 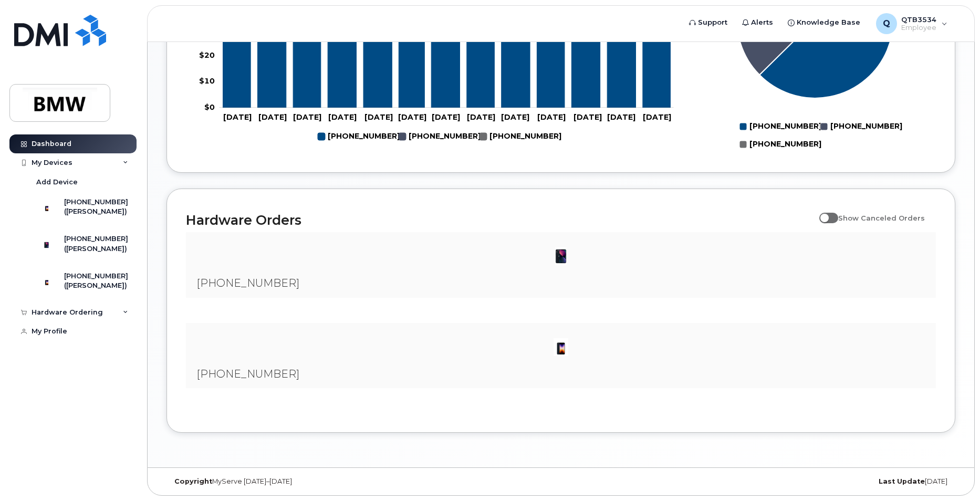 I want to click on a: Alerts, so click(x=757, y=22).